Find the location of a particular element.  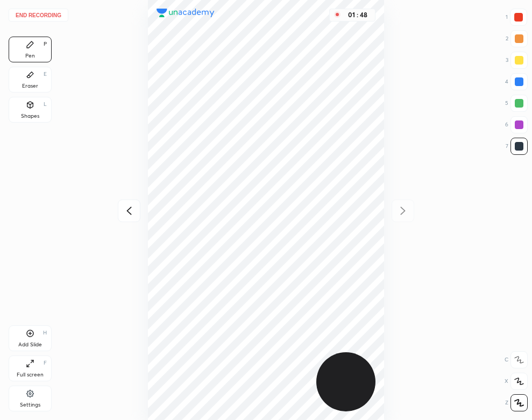

div: Pen is located at coordinates (30, 56).